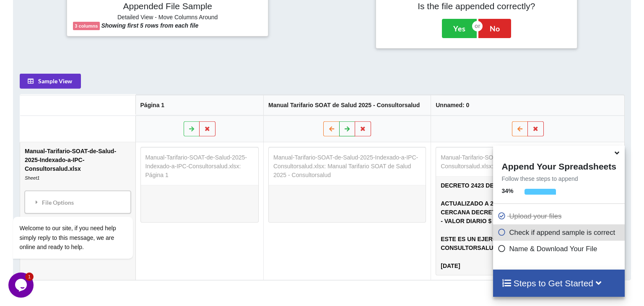 Image resolution: width=644 pixels, height=306 pixels. What do you see at coordinates (199, 104) in the screenshot?
I see `th: Página 1` at bounding box center [199, 104].